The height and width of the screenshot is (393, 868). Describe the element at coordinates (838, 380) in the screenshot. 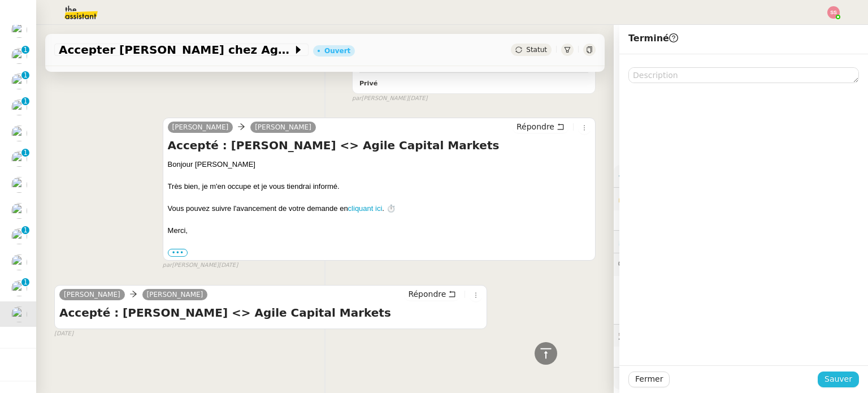

I see `button: Sauver` at that location.